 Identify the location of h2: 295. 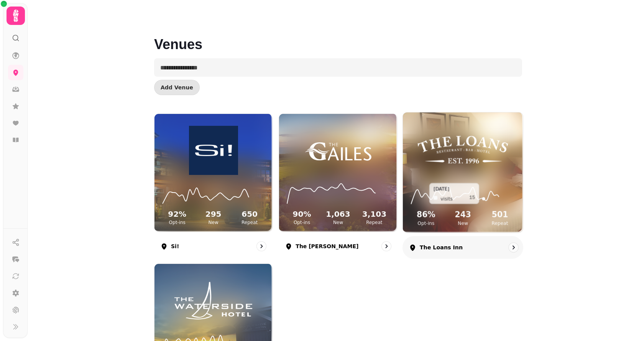
(213, 214).